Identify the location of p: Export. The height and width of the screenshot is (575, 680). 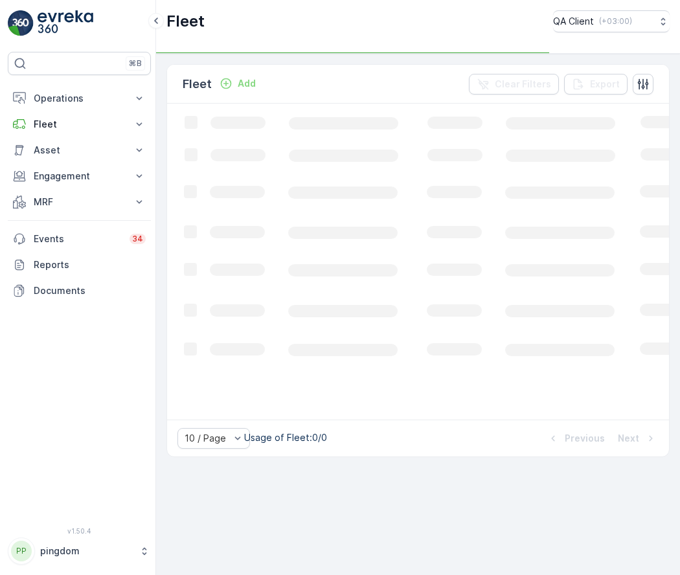
(604, 84).